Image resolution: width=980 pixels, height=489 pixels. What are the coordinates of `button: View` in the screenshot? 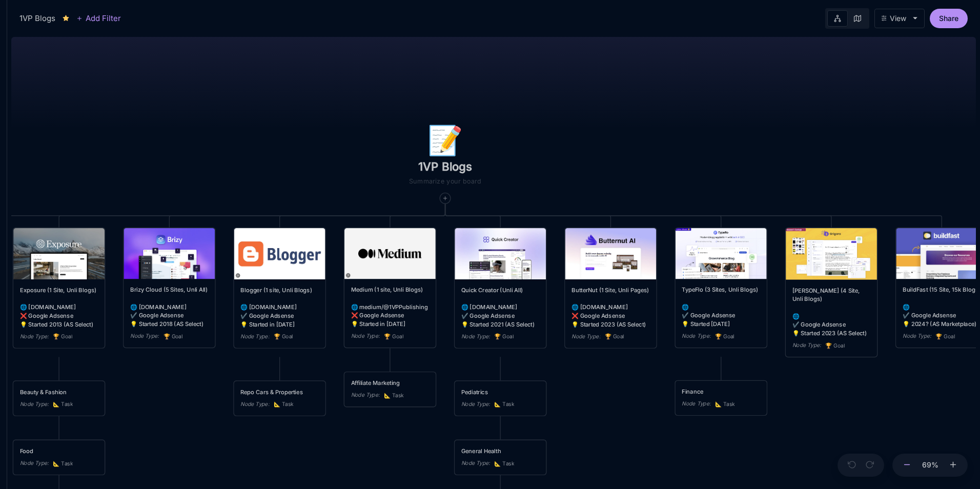 It's located at (899, 18).